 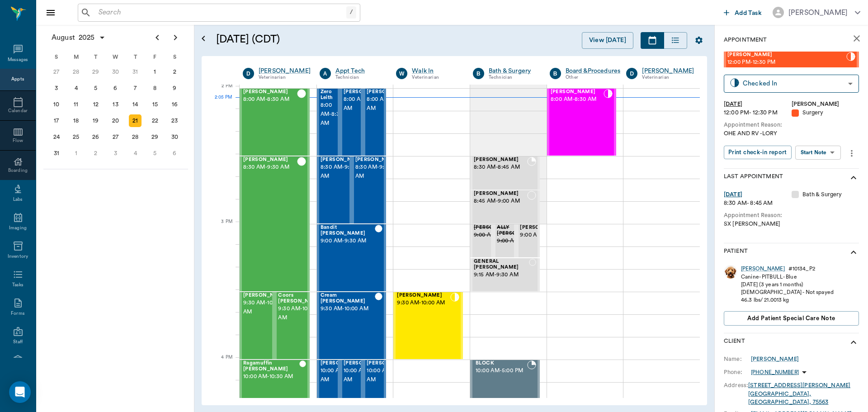 I want to click on div: D, so click(x=248, y=73).